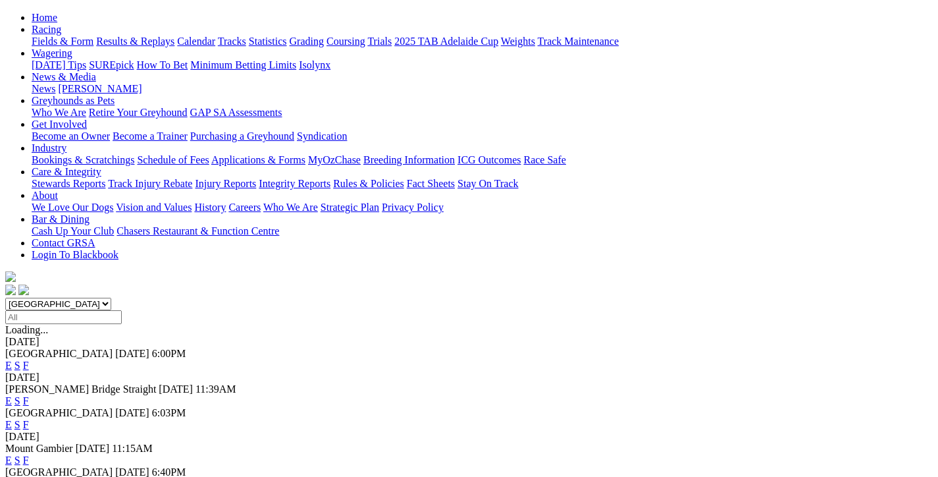 The height and width of the screenshot is (477, 938). Describe the element at coordinates (172, 159) in the screenshot. I see `a: Schedule of Fees` at that location.